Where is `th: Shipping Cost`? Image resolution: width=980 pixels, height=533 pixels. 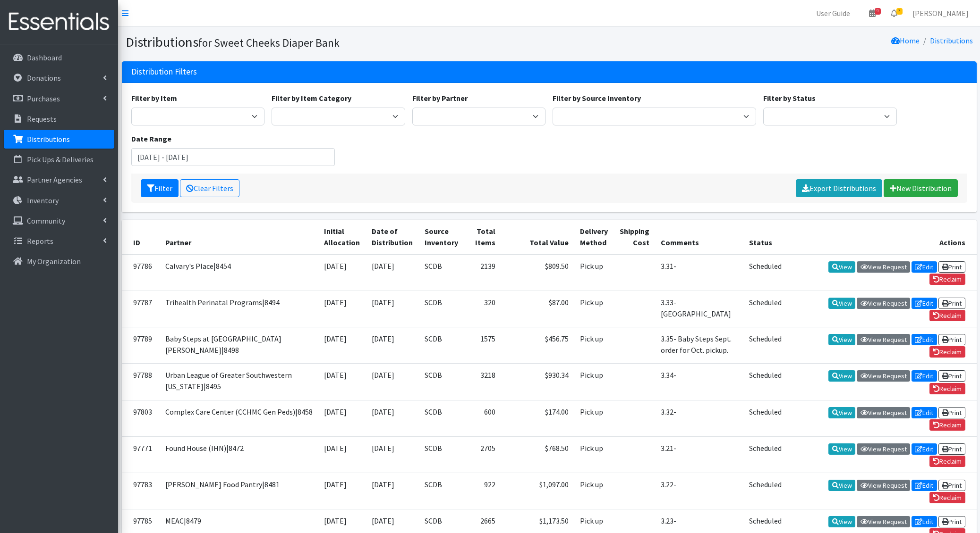
th: Shipping Cost is located at coordinates (634, 237).